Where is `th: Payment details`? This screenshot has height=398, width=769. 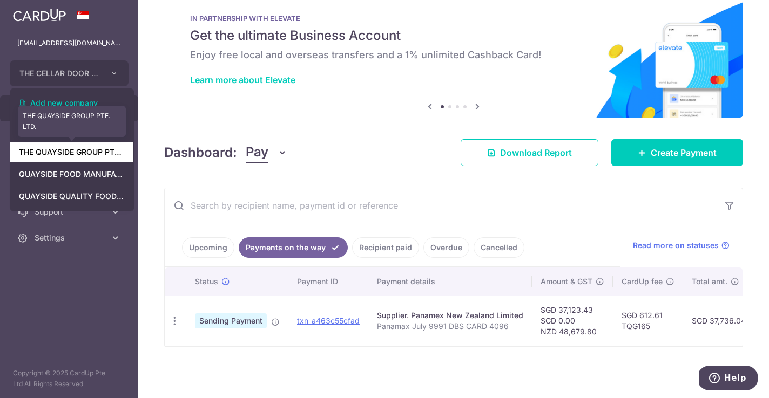
th: Payment details is located at coordinates (450, 282).